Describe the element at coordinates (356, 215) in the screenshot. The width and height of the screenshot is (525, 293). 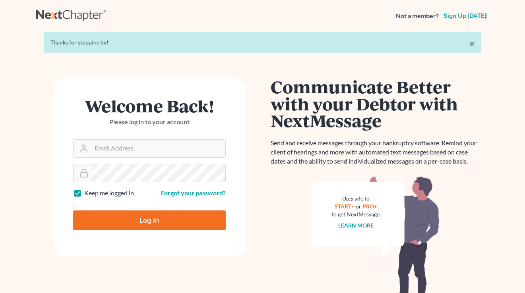
I see `div: to get NextMessage.` at that location.